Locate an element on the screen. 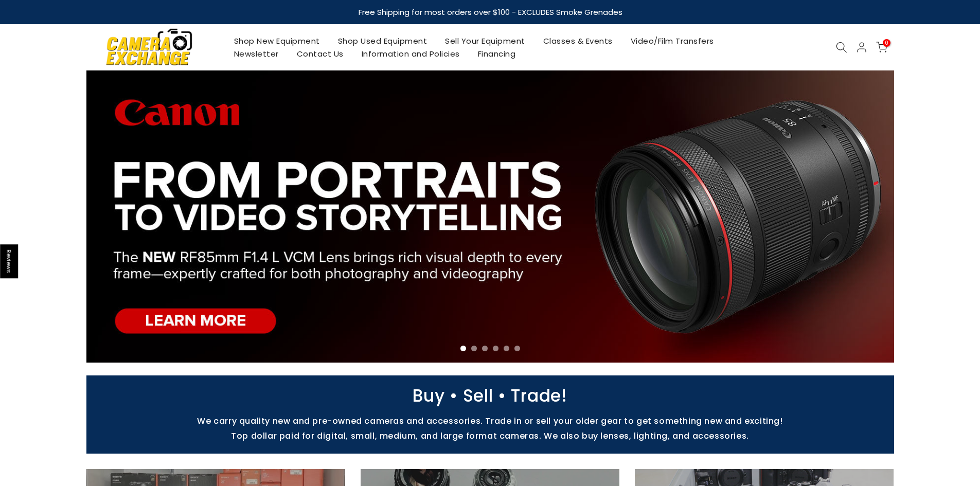 Image resolution: width=980 pixels, height=486 pixels. a: Newsletter is located at coordinates (256, 53).